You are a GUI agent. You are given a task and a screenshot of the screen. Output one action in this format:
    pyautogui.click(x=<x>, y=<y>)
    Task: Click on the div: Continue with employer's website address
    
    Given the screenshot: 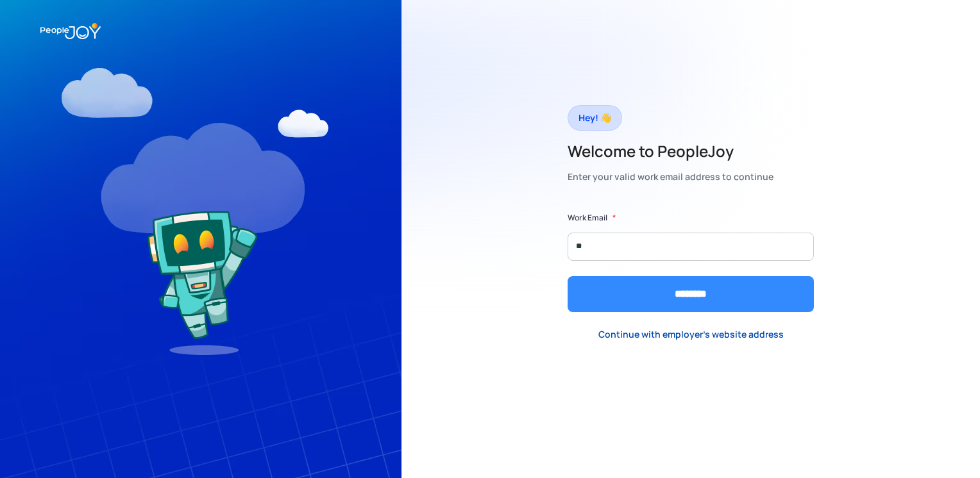 What is the action you would take?
    pyautogui.click(x=691, y=335)
    